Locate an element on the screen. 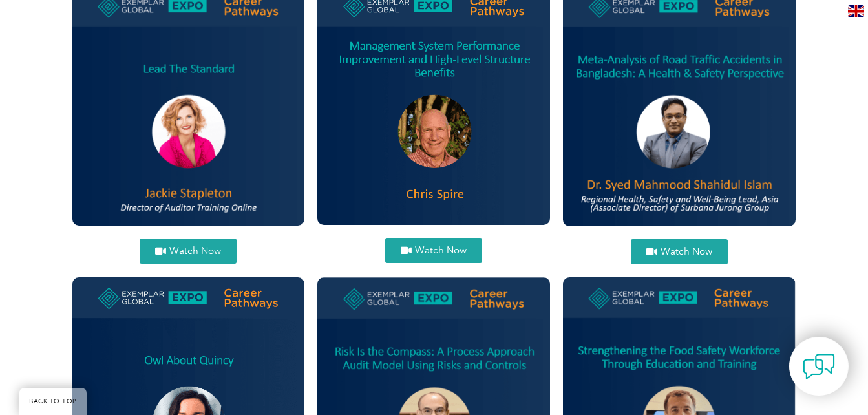 This screenshot has height=415, width=868. img: en is located at coordinates (856, 11).